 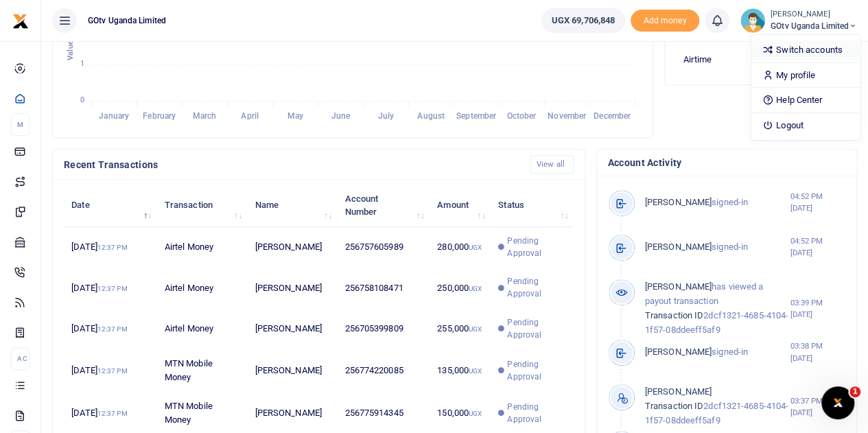 What do you see at coordinates (203, 370) in the screenshot?
I see `td: MTN Mobile Money` at bounding box center [203, 370].